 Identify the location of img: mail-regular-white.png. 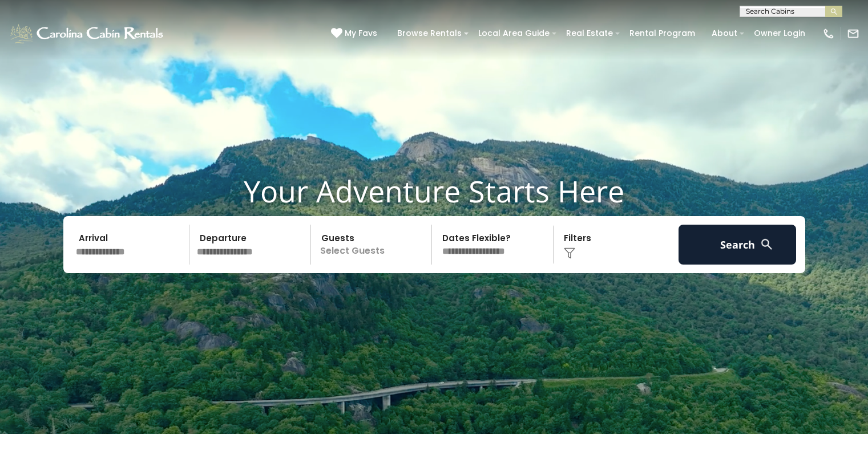
(853, 34).